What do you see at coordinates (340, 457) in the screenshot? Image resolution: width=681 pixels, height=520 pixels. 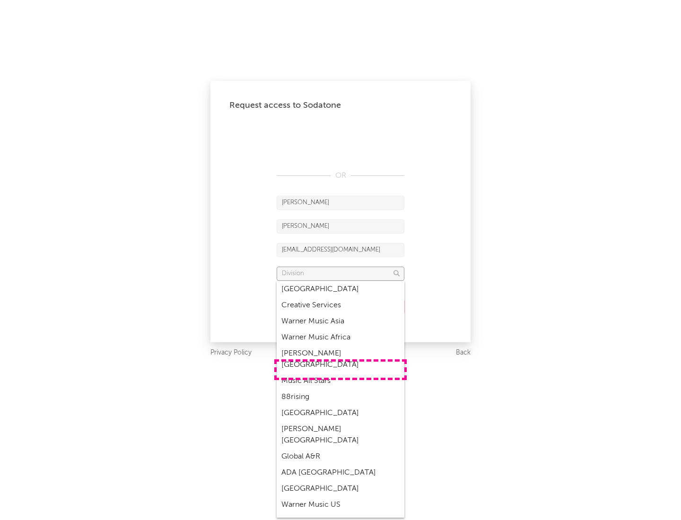 I see `div: Global A&R` at bounding box center [340, 457].